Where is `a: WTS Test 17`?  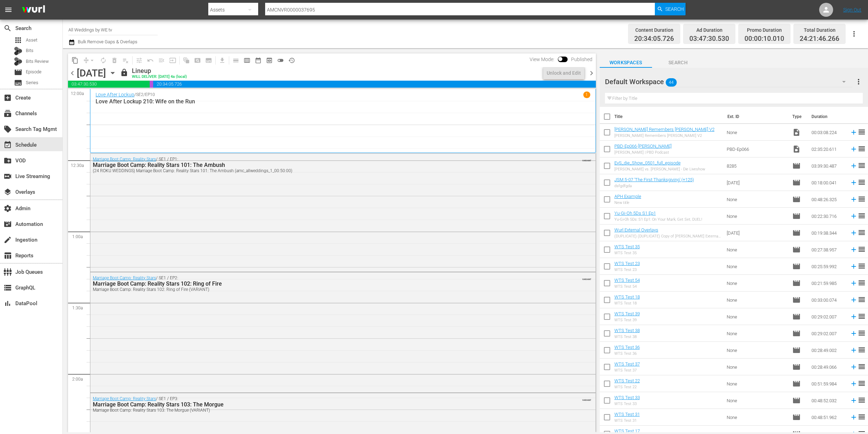 a: WTS Test 17 is located at coordinates (627, 431).